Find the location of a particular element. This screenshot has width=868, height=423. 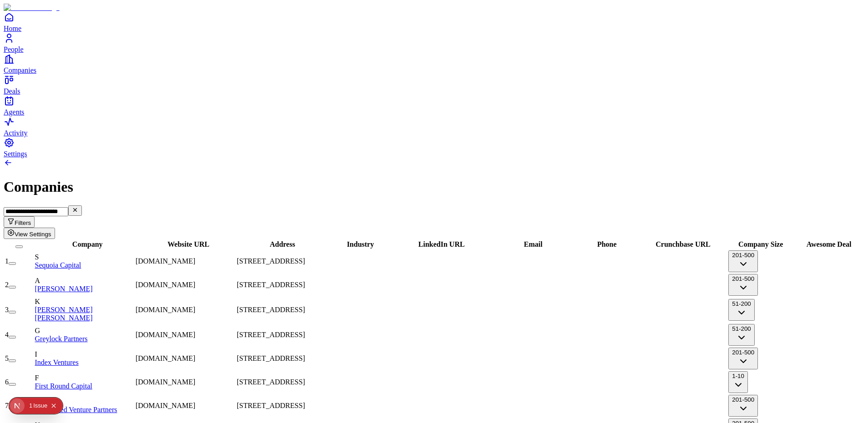

span: Settings is located at coordinates (15, 154).